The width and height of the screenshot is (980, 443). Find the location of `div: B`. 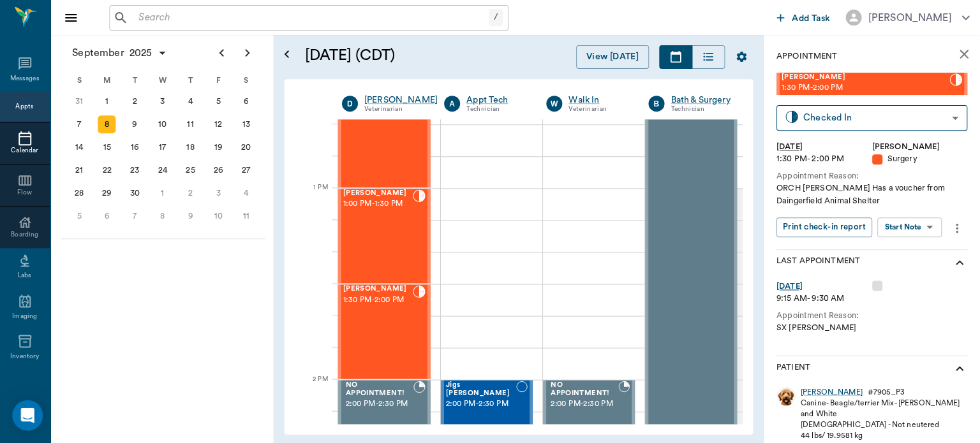

div: B is located at coordinates (656, 103).